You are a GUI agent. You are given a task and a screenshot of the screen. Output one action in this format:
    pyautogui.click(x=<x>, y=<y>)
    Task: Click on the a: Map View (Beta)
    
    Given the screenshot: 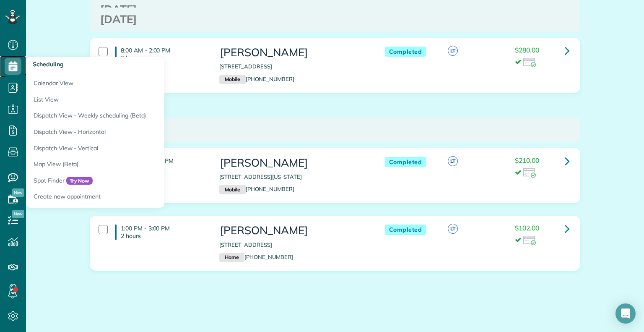 What is the action you would take?
    pyautogui.click(x=130, y=164)
    